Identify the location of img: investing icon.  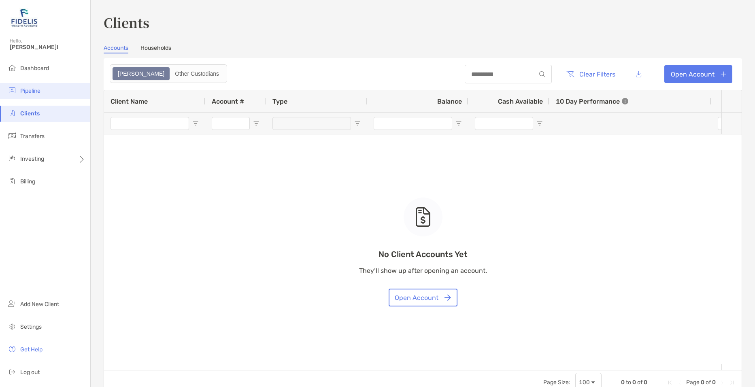
(12, 158).